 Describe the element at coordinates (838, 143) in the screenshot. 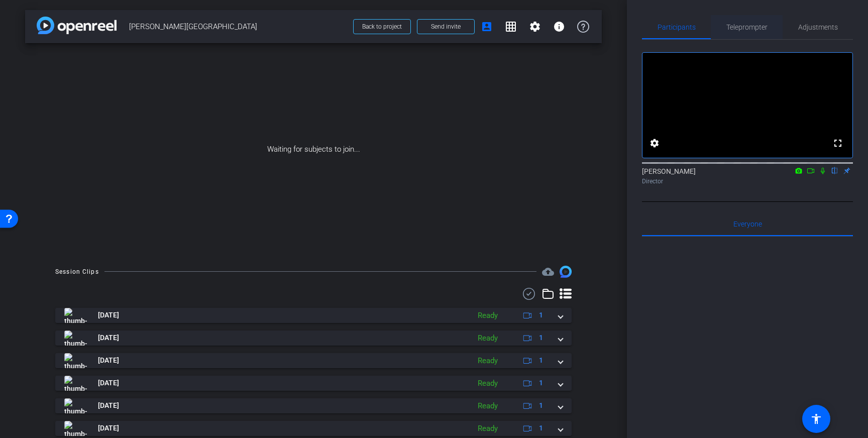

I see `mat-icon: fullscreen` at that location.